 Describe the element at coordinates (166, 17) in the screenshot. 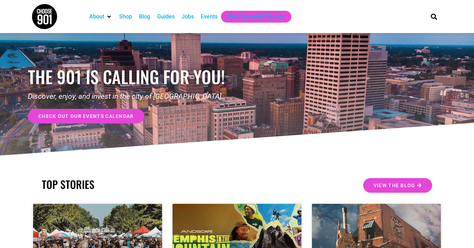

I see `div: Guides` at that location.